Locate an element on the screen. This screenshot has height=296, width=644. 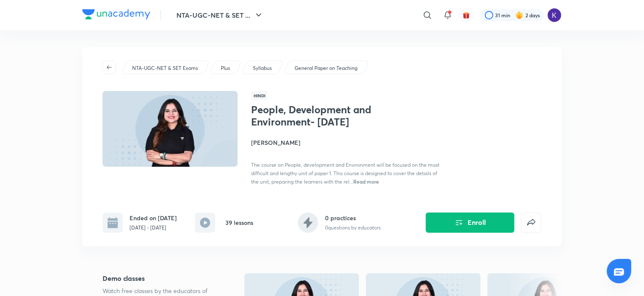
a: Syllabus is located at coordinates (263, 68).